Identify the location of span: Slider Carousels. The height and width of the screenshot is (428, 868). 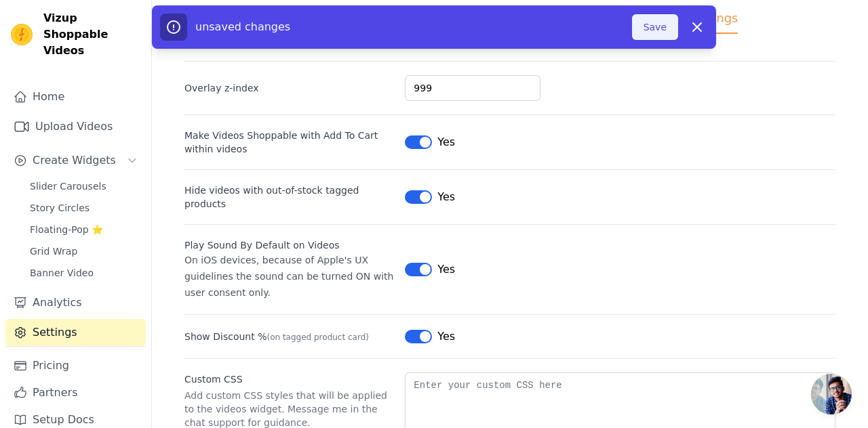
(68, 187).